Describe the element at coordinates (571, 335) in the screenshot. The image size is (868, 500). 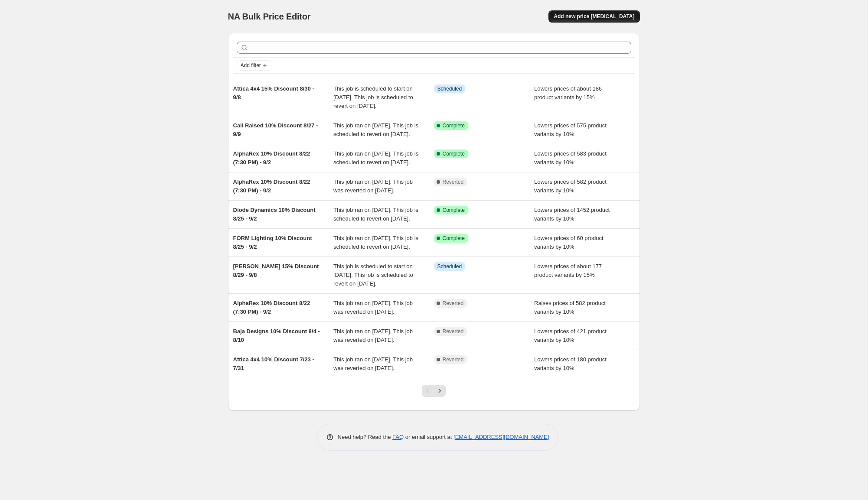
I see `span: Lowers prices of 421 product variants by 10%` at that location.